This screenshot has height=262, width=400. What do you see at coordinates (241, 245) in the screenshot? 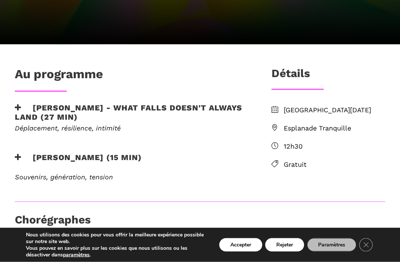
I see `button: Accepter` at bounding box center [241, 245].